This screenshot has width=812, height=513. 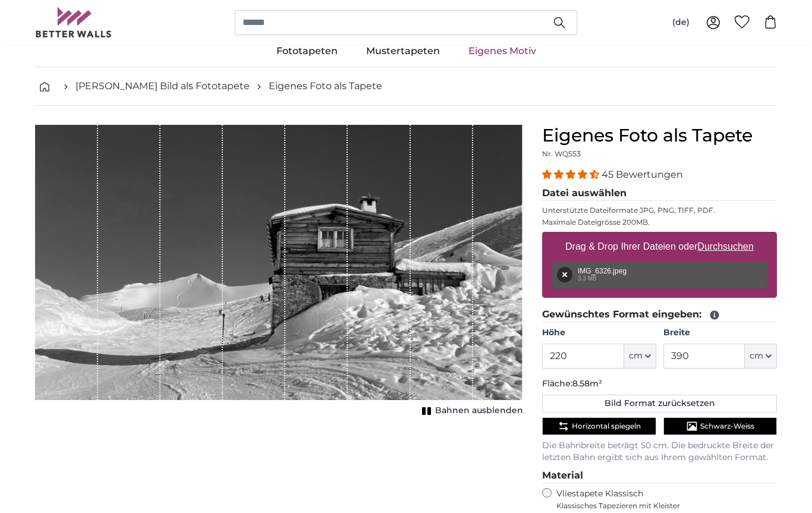 What do you see at coordinates (479, 411) in the screenshot?
I see `span: Bahnen ausblenden` at bounding box center [479, 411].